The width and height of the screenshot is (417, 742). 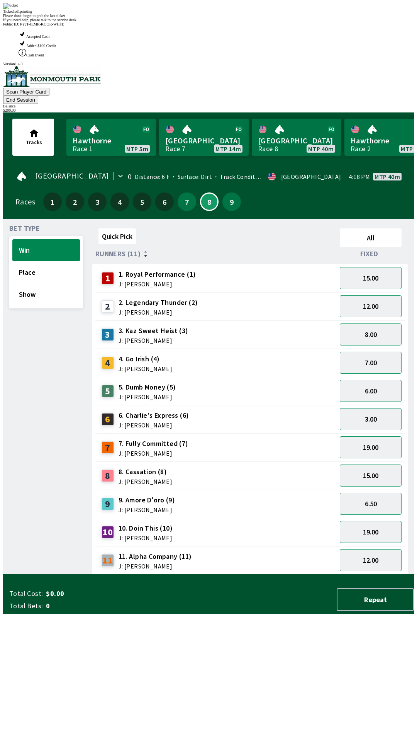 I want to click on span: Hawthorne, so click(x=111, y=141).